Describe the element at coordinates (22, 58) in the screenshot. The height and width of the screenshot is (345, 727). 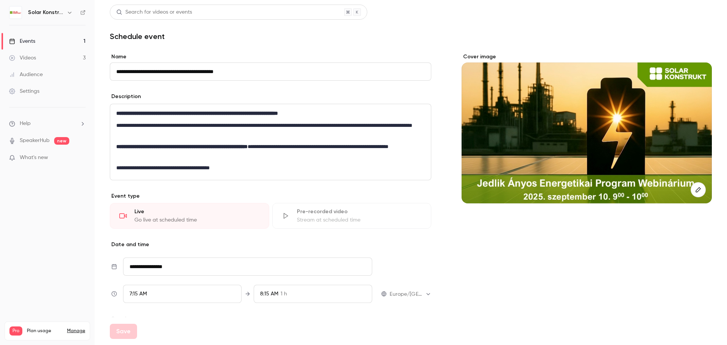
I see `div: Videos` at that location.